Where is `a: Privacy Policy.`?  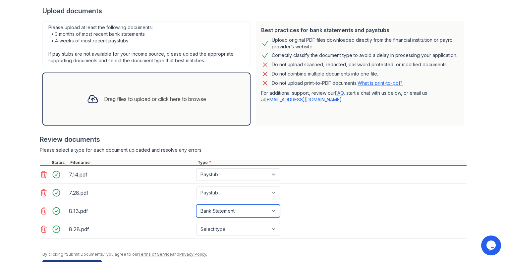 a: Privacy Policy. is located at coordinates (193, 254).